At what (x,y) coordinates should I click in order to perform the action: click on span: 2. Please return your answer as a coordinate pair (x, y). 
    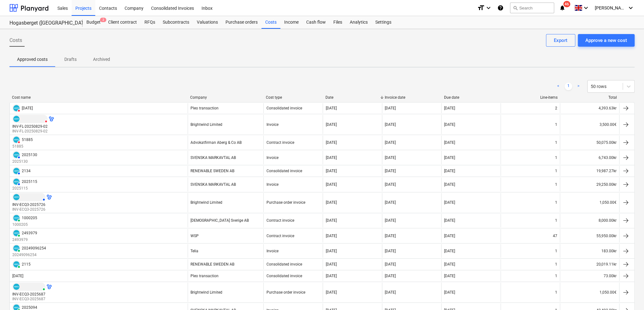
    Looking at the image, I should click on (103, 20).